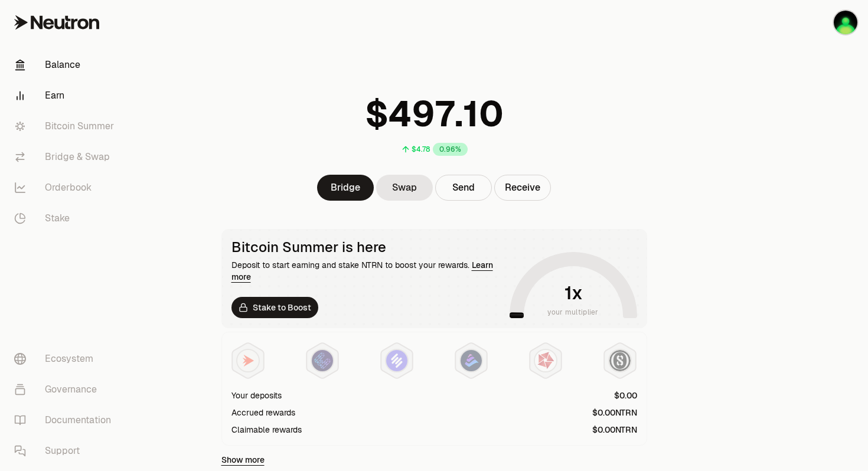 This screenshot has width=868, height=471. I want to click on a: Bitcoin Summer, so click(66, 126).